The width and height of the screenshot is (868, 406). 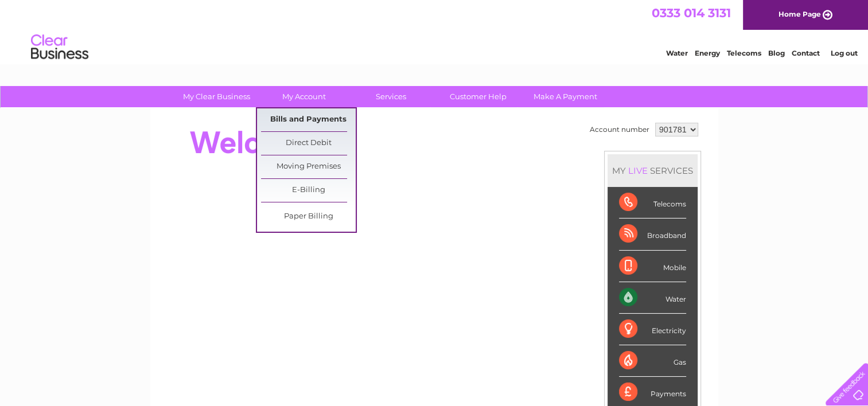 I want to click on div: Electricity, so click(x=653, y=329).